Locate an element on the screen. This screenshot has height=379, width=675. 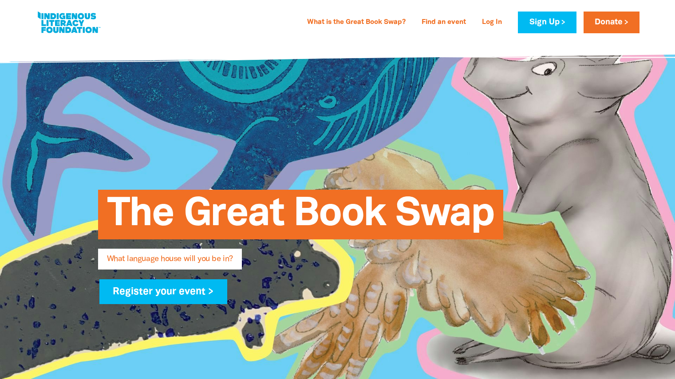
a: Log In is located at coordinates (491, 23).